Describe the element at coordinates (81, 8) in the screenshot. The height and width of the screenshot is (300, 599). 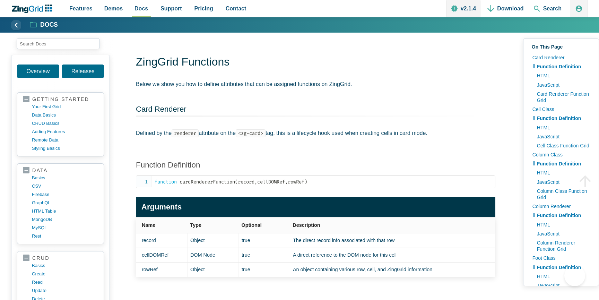
I see `span: Features` at that location.